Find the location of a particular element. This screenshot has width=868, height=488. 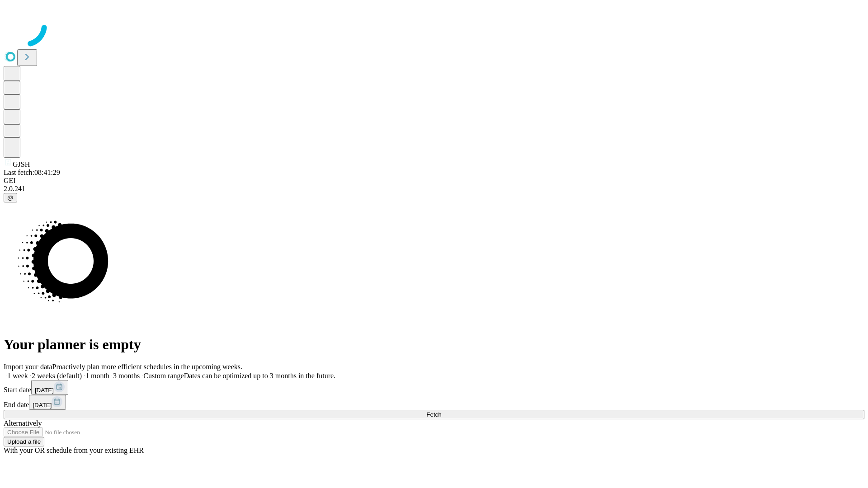

span: With your OR schedule from your existing EHR is located at coordinates (74, 450).